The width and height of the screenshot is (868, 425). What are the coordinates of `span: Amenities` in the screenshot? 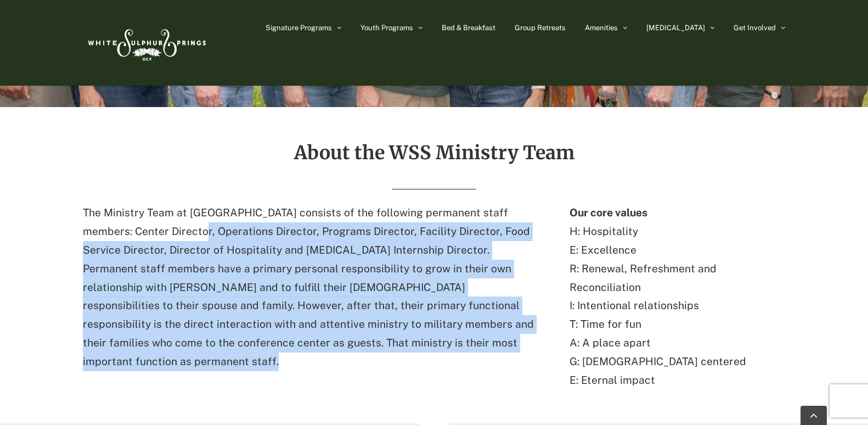 It's located at (601, 27).